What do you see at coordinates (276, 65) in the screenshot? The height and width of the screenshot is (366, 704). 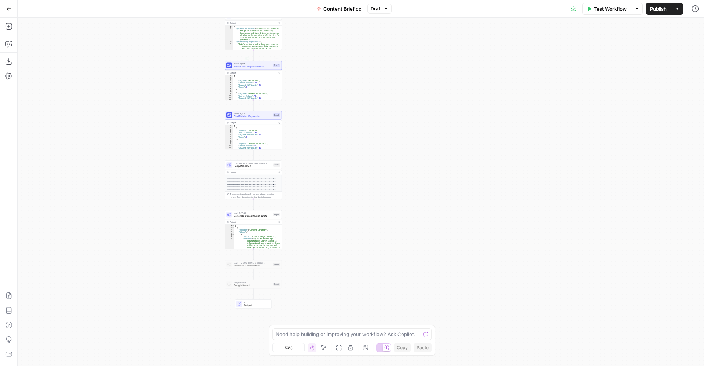 I see `div: Step 2` at bounding box center [276, 65].